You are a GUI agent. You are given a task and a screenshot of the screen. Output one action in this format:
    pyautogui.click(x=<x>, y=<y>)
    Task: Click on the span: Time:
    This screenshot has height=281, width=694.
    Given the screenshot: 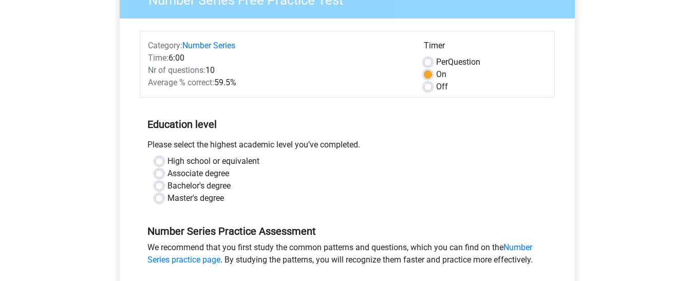 What is the action you would take?
    pyautogui.click(x=158, y=58)
    